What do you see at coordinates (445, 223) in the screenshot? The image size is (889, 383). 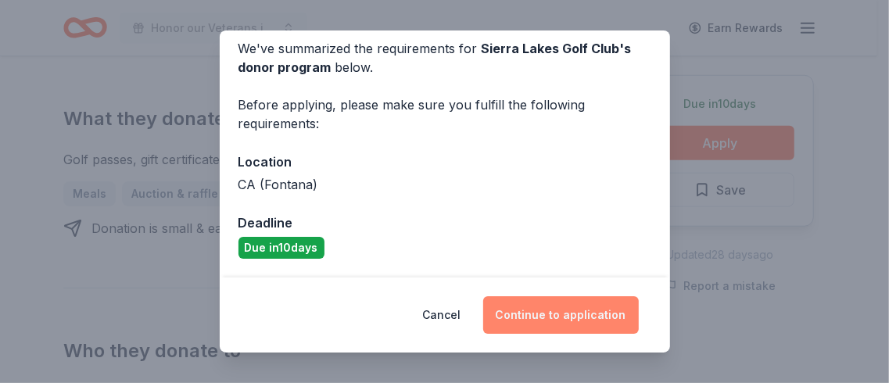 I see `div: Deadline` at bounding box center [445, 223].